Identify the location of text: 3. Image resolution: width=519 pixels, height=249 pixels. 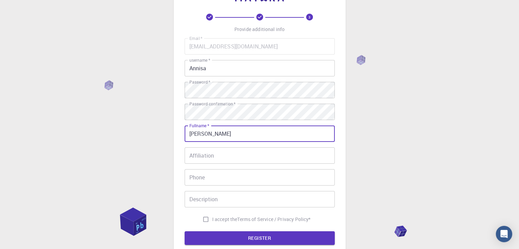
(309, 17).